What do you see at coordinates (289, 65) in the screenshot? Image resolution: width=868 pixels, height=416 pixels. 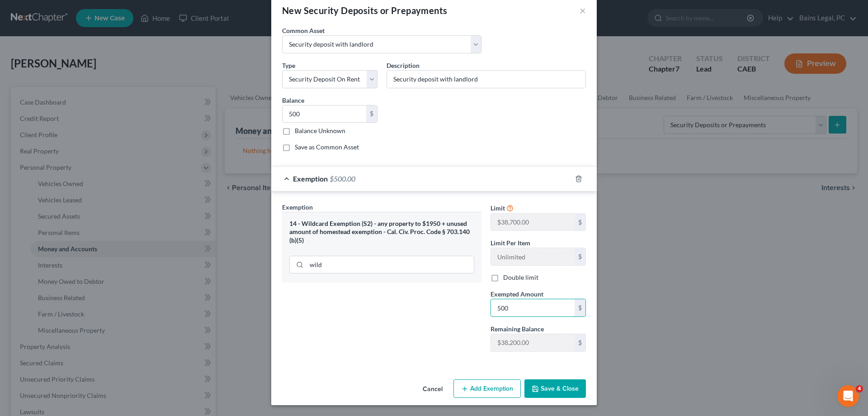 I see `label: Type` at bounding box center [289, 65].